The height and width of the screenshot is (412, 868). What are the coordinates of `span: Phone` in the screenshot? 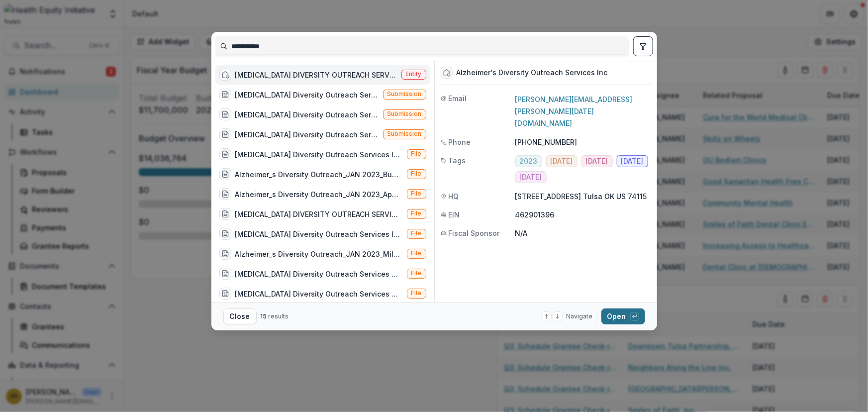 It's located at (459, 142).